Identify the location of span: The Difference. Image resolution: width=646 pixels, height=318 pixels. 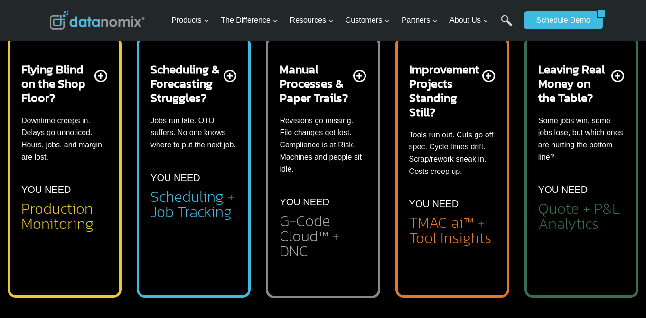
(249, 20).